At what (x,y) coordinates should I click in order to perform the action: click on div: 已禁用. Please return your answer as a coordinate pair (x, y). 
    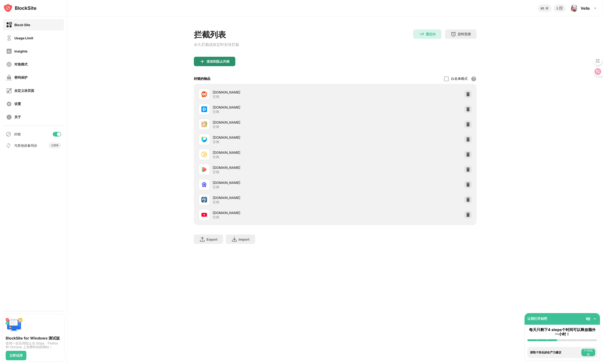
    Looking at the image, I should click on (55, 146).